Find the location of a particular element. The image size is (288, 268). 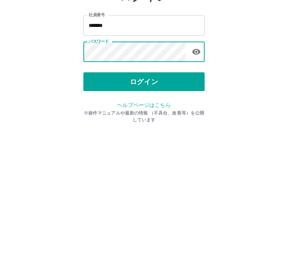

button: ログイン is located at coordinates (144, 141).